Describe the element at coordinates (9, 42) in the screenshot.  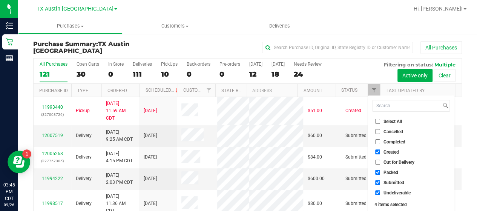
I see `inline-svg: Retail` at that location.